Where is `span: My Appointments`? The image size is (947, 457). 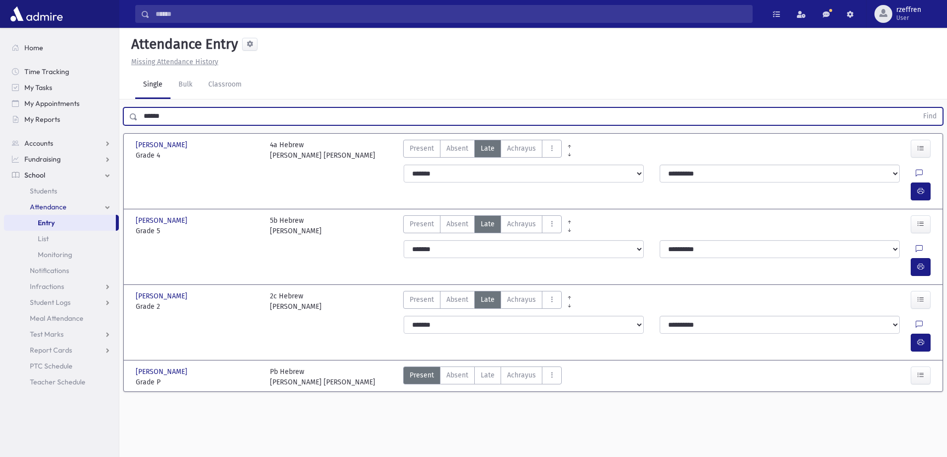 span: My Appointments is located at coordinates (52, 103).